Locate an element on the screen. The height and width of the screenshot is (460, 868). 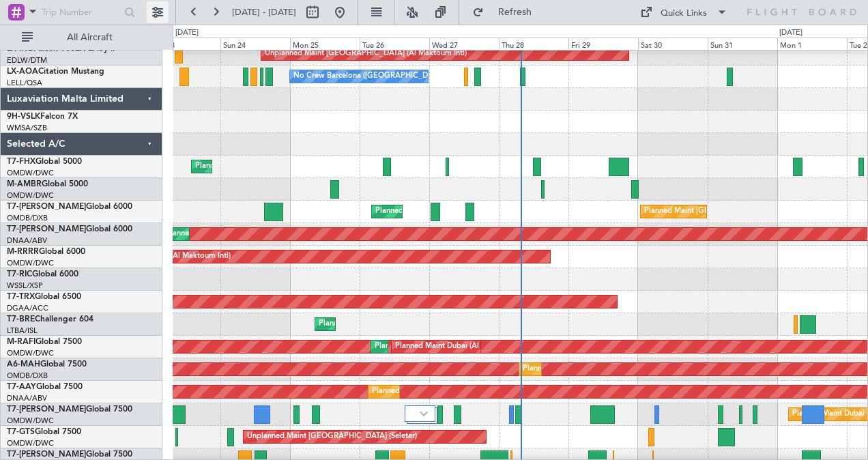
button: Quick Links is located at coordinates (684, 12).